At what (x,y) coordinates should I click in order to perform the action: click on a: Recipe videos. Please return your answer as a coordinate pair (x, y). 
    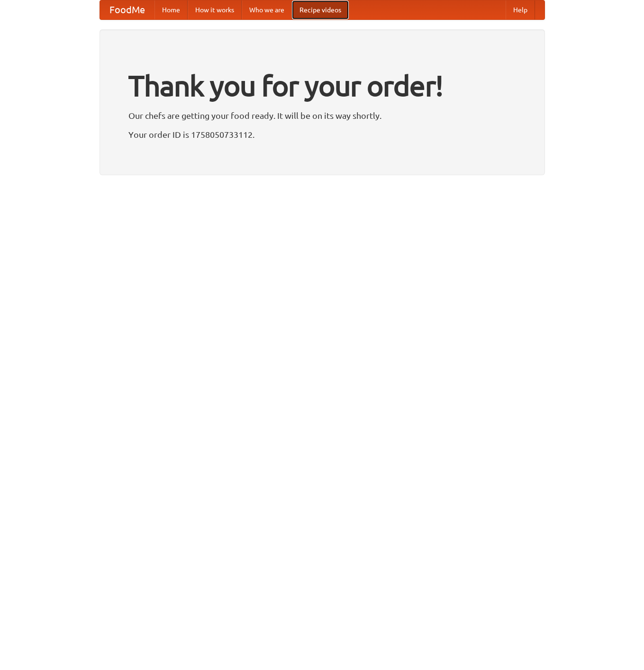
    Looking at the image, I should click on (320, 10).